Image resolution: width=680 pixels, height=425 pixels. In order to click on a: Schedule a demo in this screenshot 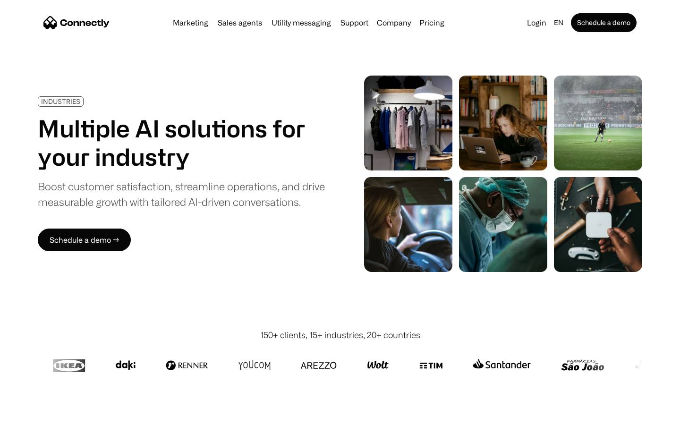, I will do `click(604, 23)`.